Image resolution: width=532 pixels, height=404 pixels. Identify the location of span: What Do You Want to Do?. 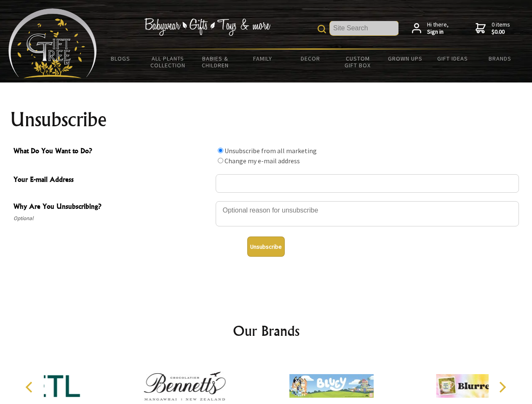
(113, 151).